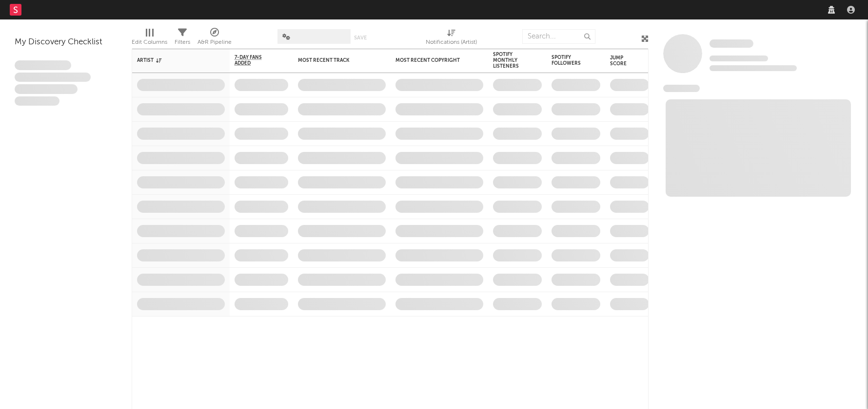  I want to click on div: Most Recent Track, so click(335, 61).